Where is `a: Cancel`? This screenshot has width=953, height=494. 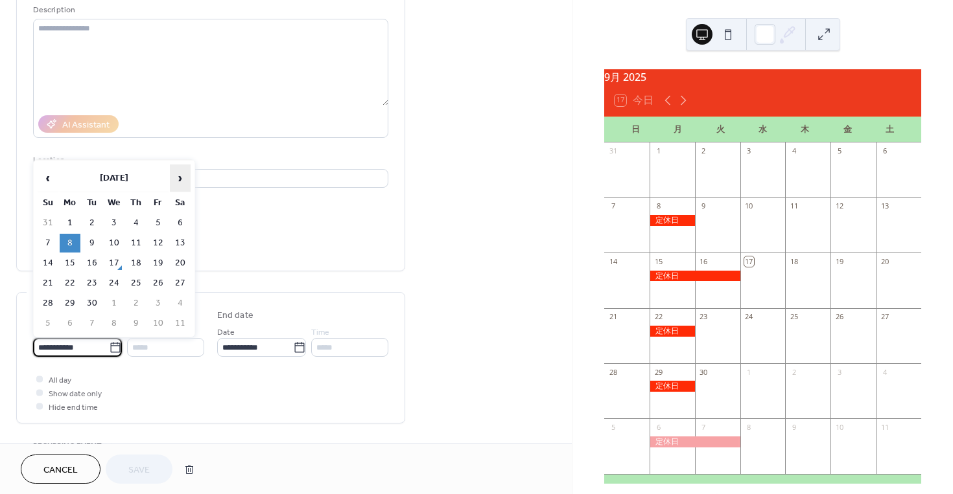 a: Cancel is located at coordinates (60, 469).